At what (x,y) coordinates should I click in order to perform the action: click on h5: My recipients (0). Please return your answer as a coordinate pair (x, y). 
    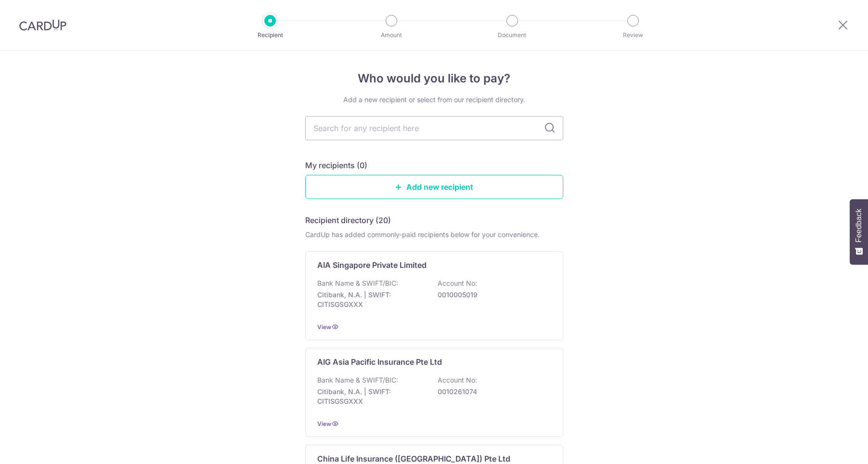
    Looking at the image, I should click on (336, 165).